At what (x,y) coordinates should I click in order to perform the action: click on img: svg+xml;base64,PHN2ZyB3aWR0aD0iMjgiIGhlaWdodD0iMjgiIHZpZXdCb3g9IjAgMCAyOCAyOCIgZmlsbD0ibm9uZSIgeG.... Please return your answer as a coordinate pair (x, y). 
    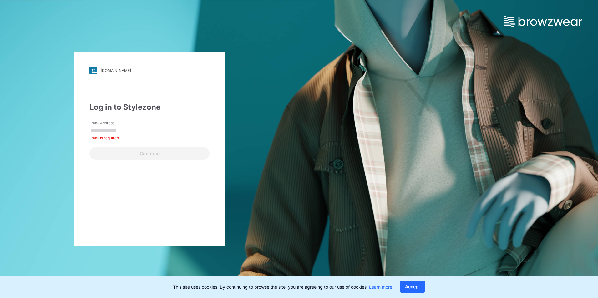
    Looking at the image, I should click on (93, 70).